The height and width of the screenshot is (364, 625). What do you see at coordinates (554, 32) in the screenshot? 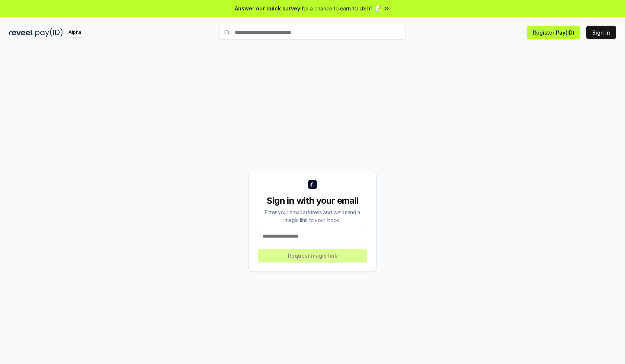
I see `button: Register Pay(ID)` at bounding box center [554, 32].